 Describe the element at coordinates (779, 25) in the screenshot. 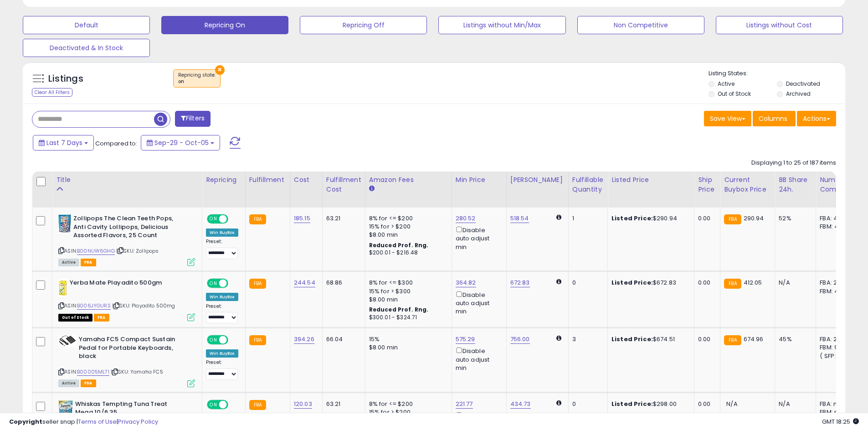

I see `button: Listings without Cost` at that location.